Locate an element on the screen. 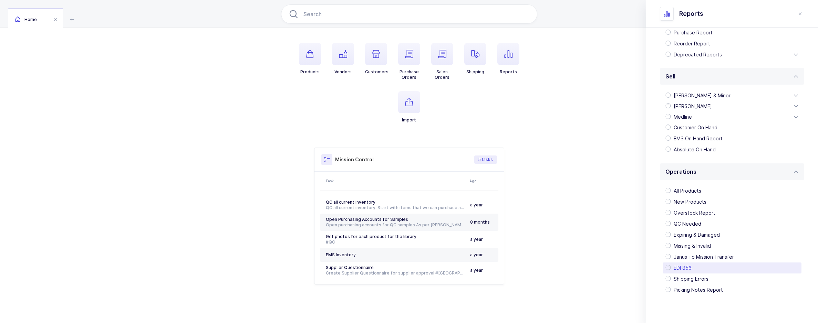 This screenshot has width=818, height=323. div: Customer On Hand is located at coordinates (732, 128).